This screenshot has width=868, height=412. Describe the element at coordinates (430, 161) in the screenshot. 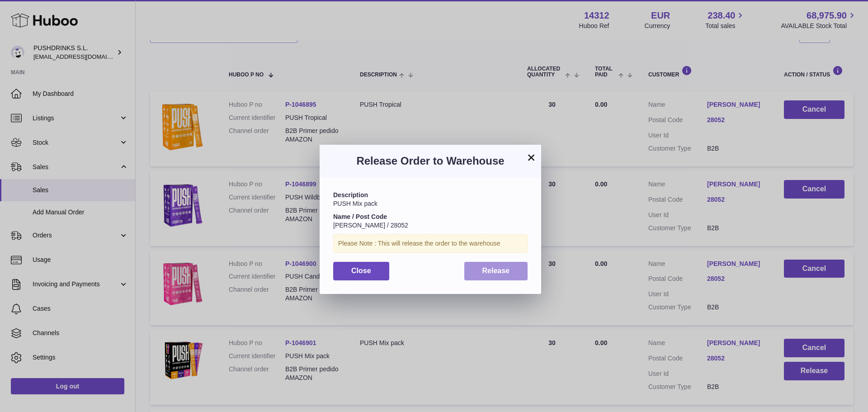

I see `h3: Release Order to Warehouse` at that location.